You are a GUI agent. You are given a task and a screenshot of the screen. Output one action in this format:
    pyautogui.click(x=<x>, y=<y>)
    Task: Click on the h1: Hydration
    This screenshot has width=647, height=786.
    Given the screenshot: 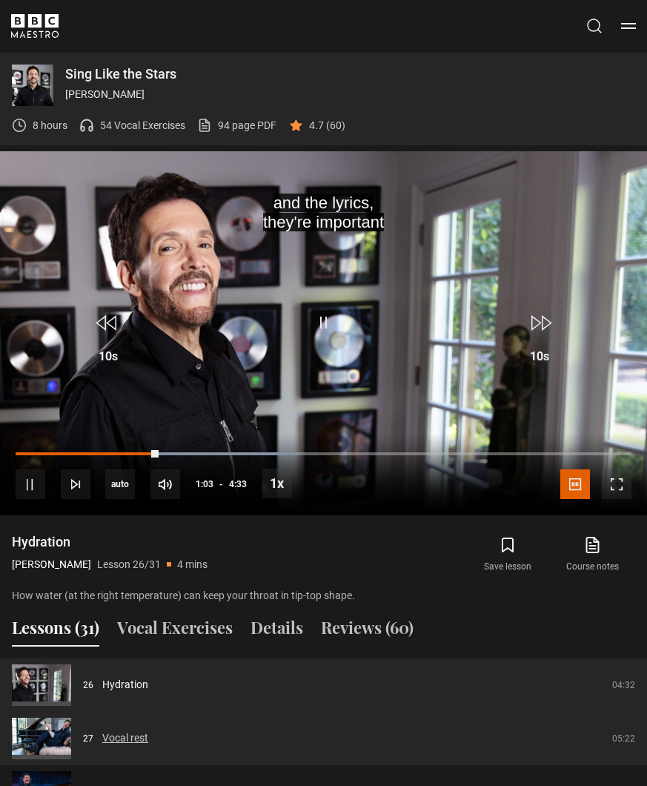 What is the action you would take?
    pyautogui.click(x=110, y=542)
    